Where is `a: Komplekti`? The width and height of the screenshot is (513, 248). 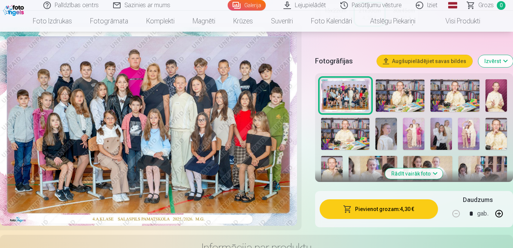 a: Komplekti is located at coordinates (160, 21).